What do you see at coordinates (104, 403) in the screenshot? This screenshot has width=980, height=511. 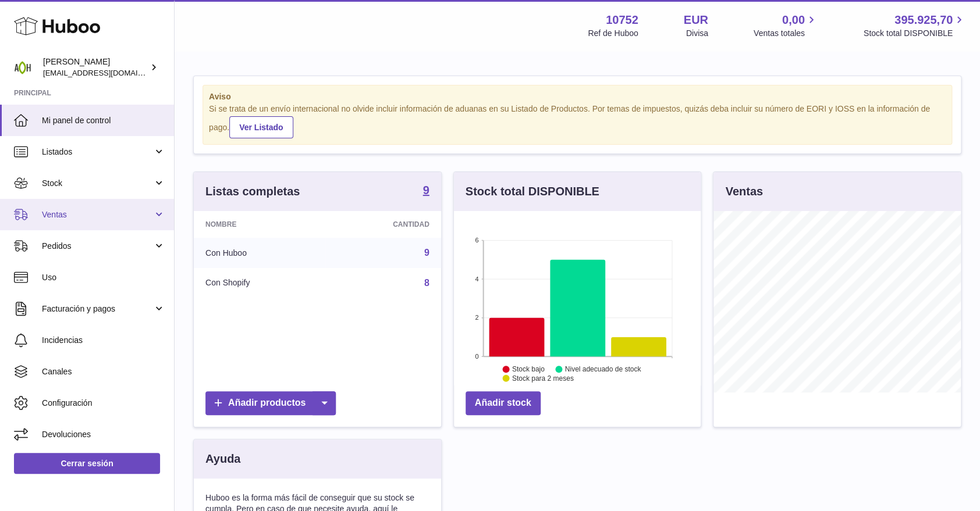 I see `span: Configuración` at bounding box center [104, 403].